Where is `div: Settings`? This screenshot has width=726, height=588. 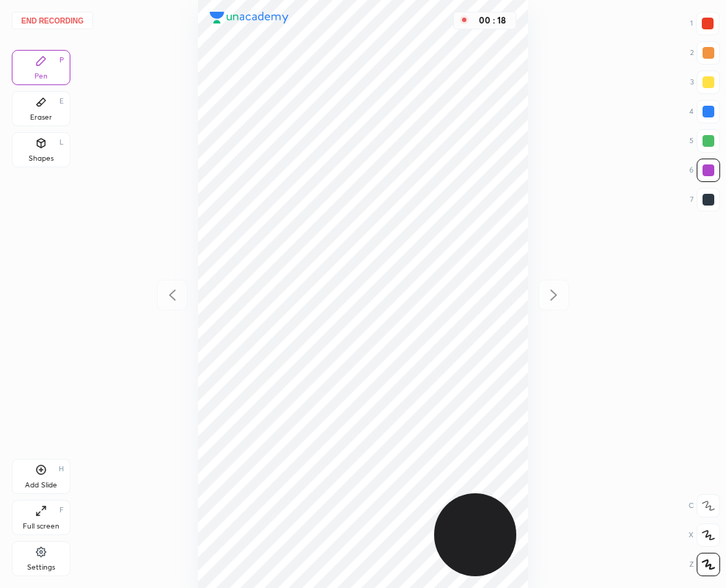 div: Settings is located at coordinates (41, 567).